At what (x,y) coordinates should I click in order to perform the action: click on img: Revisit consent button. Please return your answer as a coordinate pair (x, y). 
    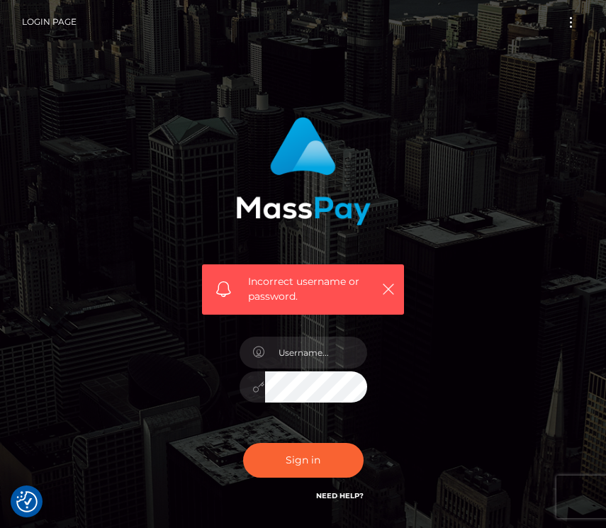
    Looking at the image, I should click on (27, 502).